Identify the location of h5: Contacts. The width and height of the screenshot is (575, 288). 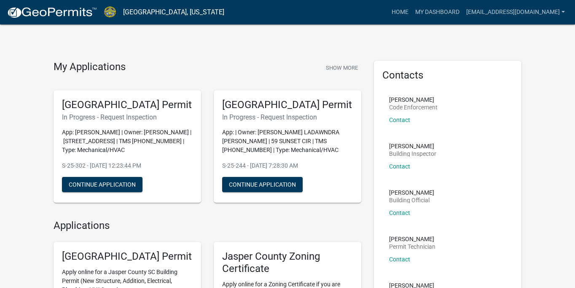
(448, 75).